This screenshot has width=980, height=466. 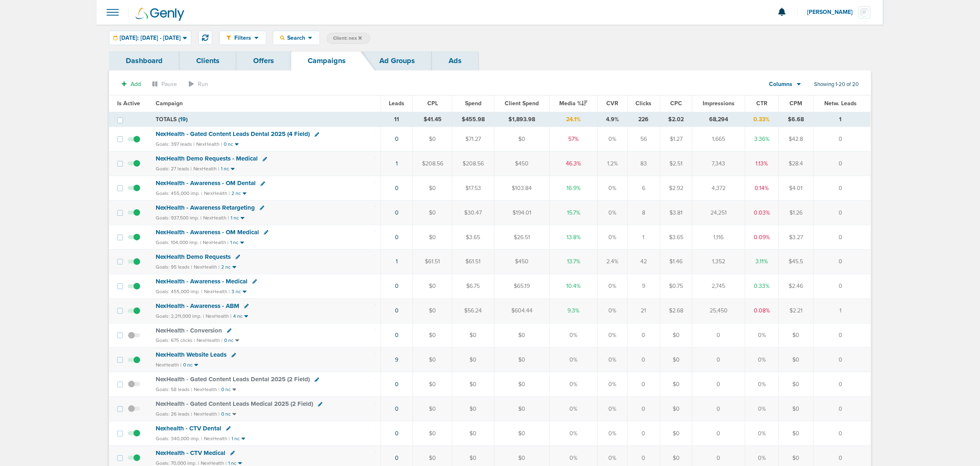 What do you see at coordinates (761, 119) in the screenshot?
I see `td: 0.33%` at bounding box center [761, 119].